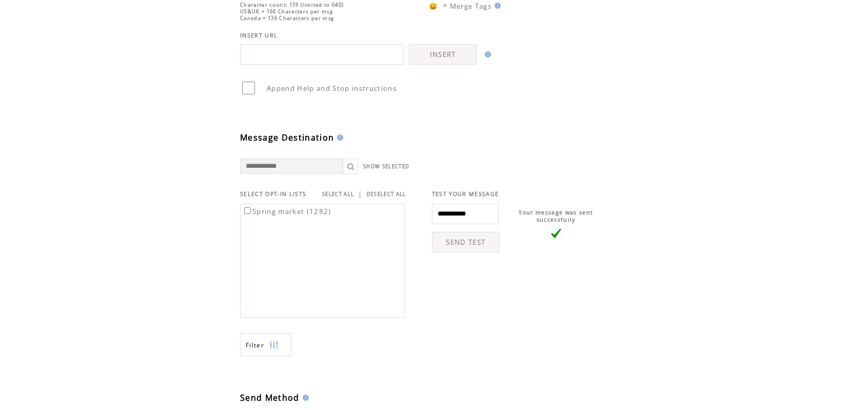 Image resolution: width=868 pixels, height=410 pixels. Describe the element at coordinates (286, 11) in the screenshot. I see `span: US&UK = 160 Characters per msg` at that location.